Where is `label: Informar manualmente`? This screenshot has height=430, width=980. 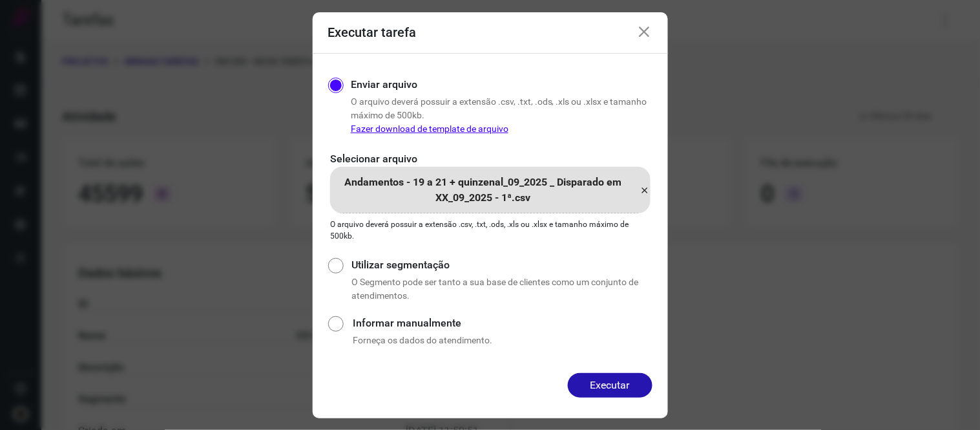
label: Informar manualmente is located at coordinates (502, 323).